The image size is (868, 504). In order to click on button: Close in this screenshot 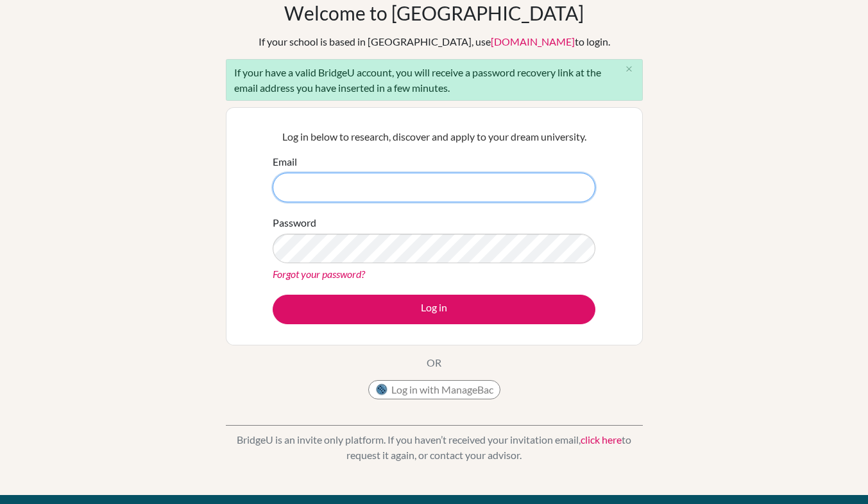, I will do `click(629, 69)`.